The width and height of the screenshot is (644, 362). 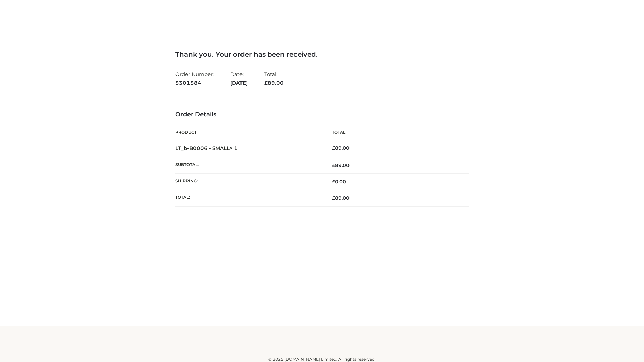 What do you see at coordinates (274, 78) in the screenshot?
I see `li: Total:` at bounding box center [274, 78].